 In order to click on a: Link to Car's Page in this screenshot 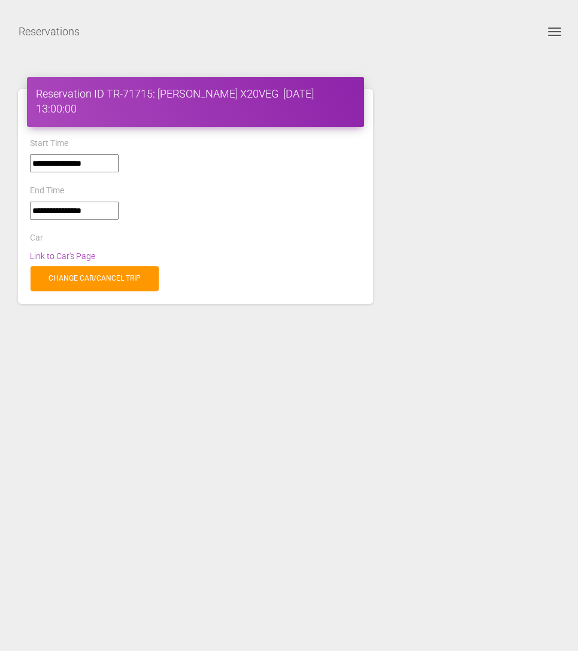, I will do `click(62, 256)`.